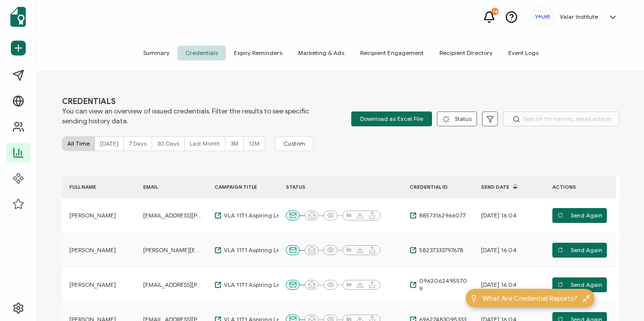  I want to click on img: minimize-icon.svg, so click(586, 298).